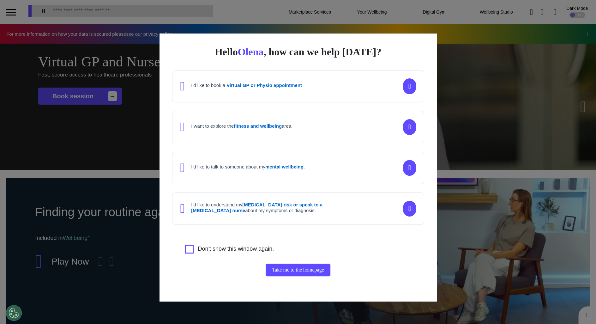 The image size is (596, 324). What do you see at coordinates (246, 85) in the screenshot?
I see `h4: I'd like to book a` at bounding box center [246, 85].